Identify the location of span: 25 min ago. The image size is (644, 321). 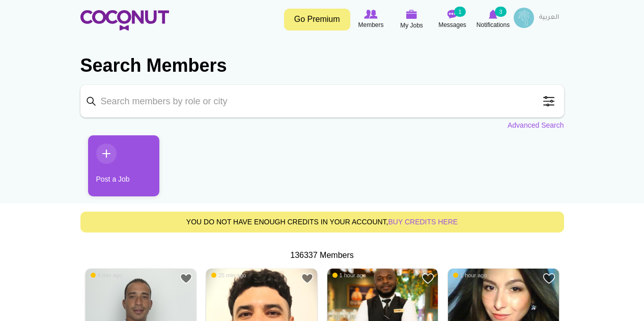
(229, 275).